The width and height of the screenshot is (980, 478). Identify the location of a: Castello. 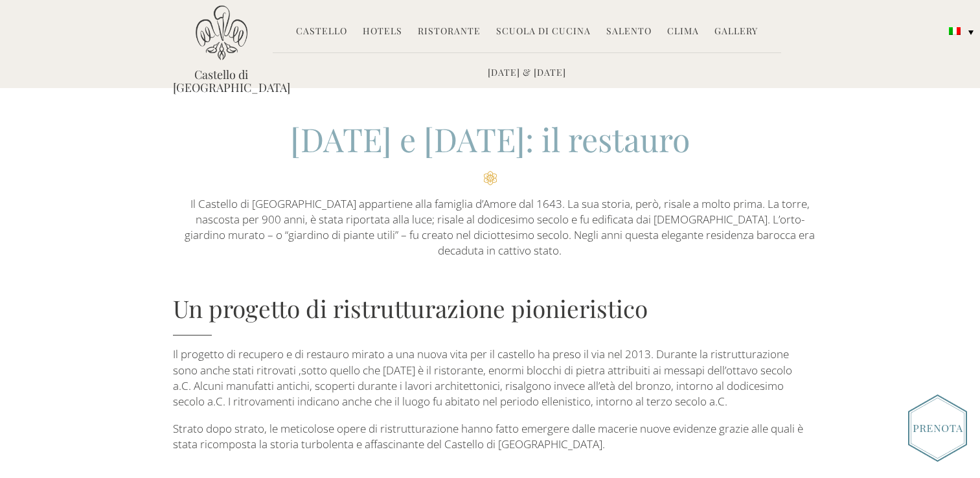
(321, 32).